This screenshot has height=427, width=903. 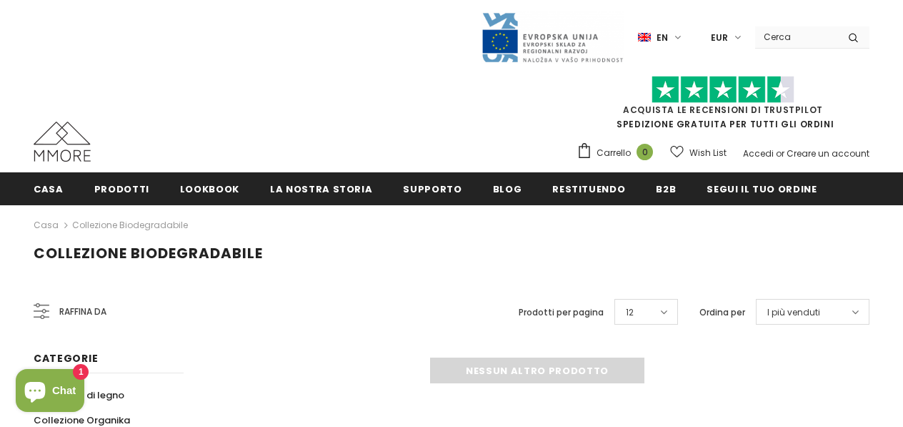 I want to click on a: supporto, so click(x=432, y=188).